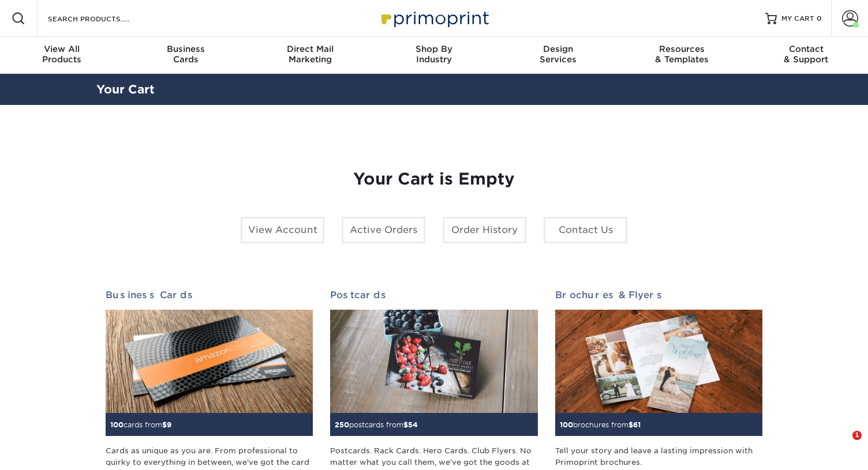 This screenshot has height=470, width=868. Describe the element at coordinates (434, 55) in the screenshot. I see `a: Shop ByIndustry` at that location.